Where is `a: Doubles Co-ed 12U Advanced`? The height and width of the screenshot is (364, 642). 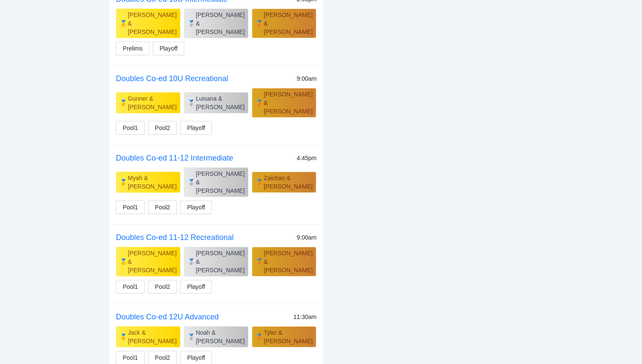 a: Doubles Co-ed 12U Advanced is located at coordinates (167, 317).